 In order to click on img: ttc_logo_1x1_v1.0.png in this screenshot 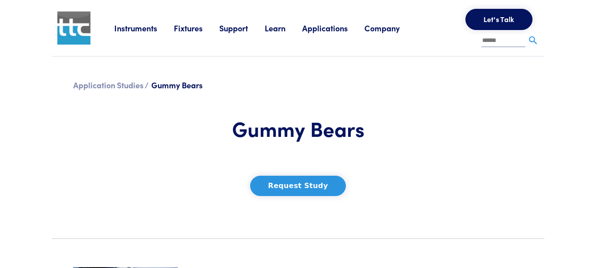, I will do `click(74, 28)`.